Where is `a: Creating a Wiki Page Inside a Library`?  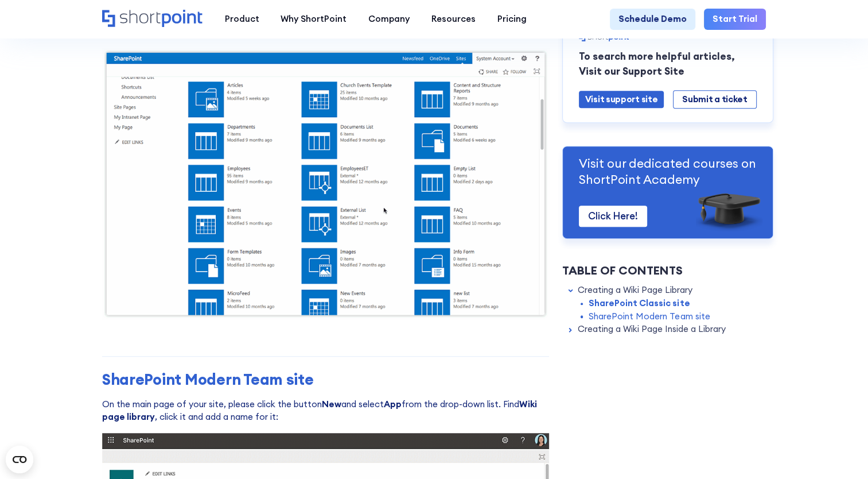
a: Creating a Wiki Page Inside a Library is located at coordinates (652, 329).